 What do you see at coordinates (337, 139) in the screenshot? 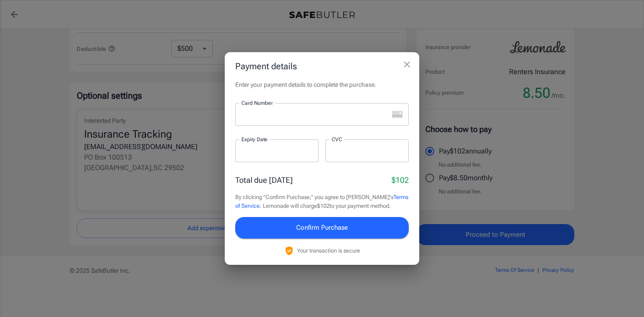
I see `label: CVC` at bounding box center [337, 139].